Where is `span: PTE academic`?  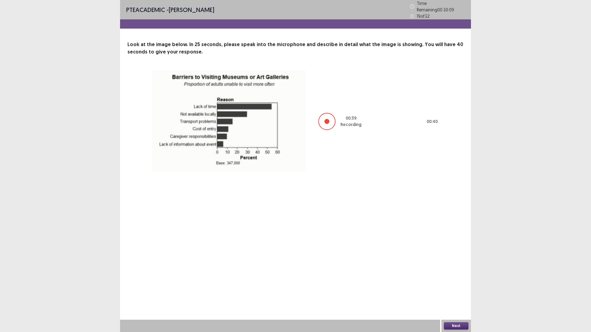
span: PTE academic is located at coordinates (146, 10).